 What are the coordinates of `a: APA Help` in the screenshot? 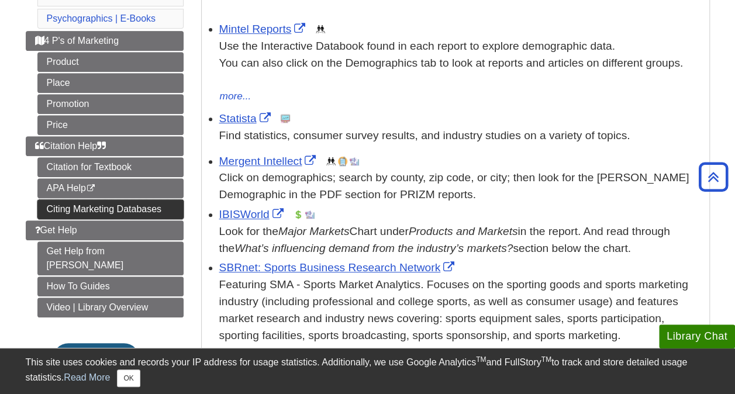 It's located at (110, 188).